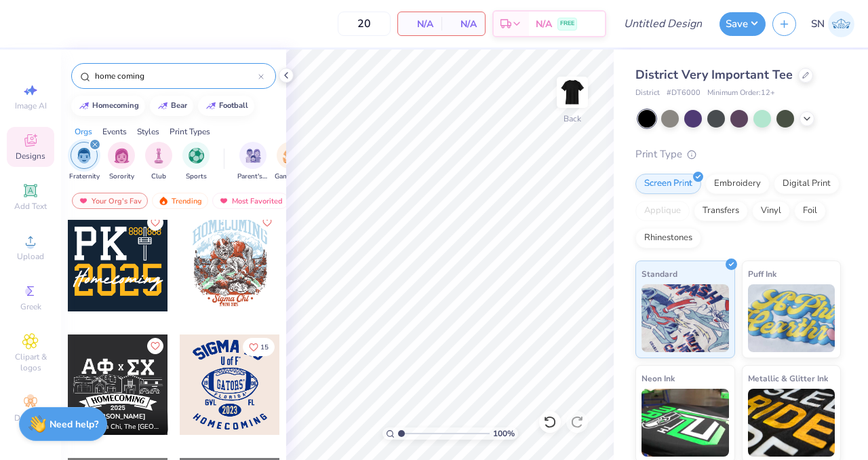 The height and width of the screenshot is (460, 868). What do you see at coordinates (251, 201) in the screenshot?
I see `div: Most Favorited` at bounding box center [251, 201].